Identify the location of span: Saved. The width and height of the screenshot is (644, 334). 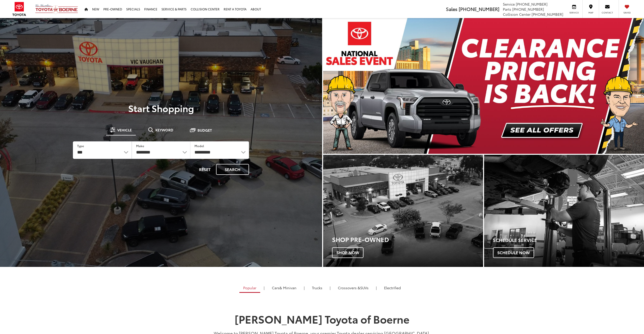
(627, 12).